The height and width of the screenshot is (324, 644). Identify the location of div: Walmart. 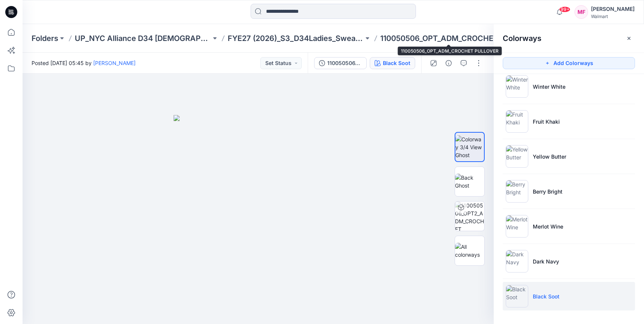
(613, 16).